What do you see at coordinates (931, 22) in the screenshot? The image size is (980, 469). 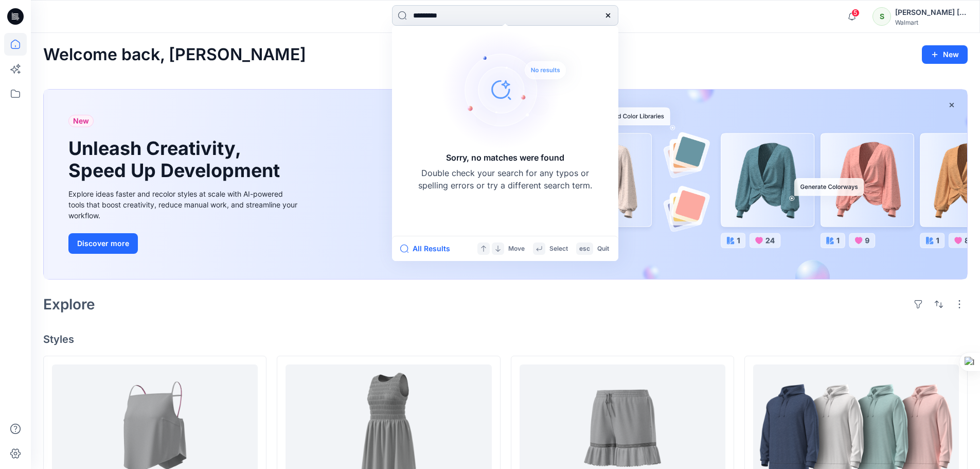 I see `div: Walmart` at bounding box center [931, 22].